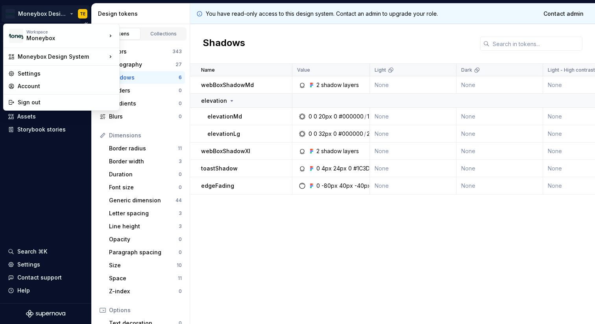 The height and width of the screenshot is (324, 595). What do you see at coordinates (60, 38) in the screenshot?
I see `div: Moneybox` at bounding box center [60, 38].